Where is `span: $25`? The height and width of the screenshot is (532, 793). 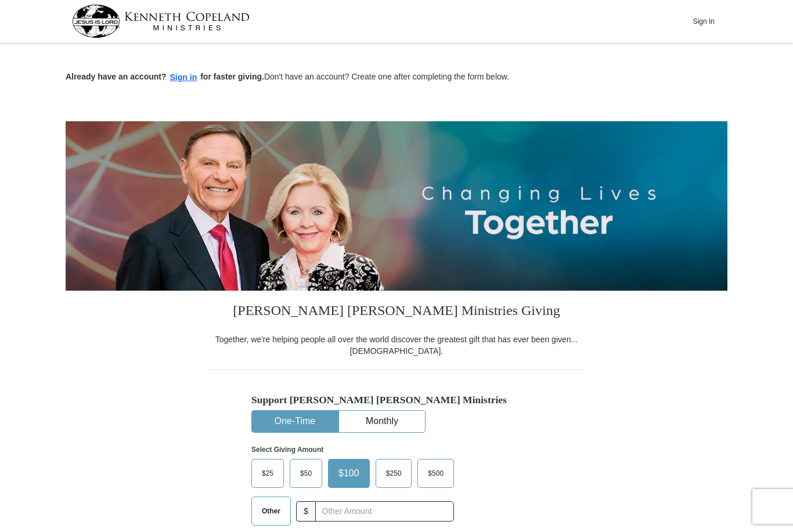
span: $25 is located at coordinates (267, 474).